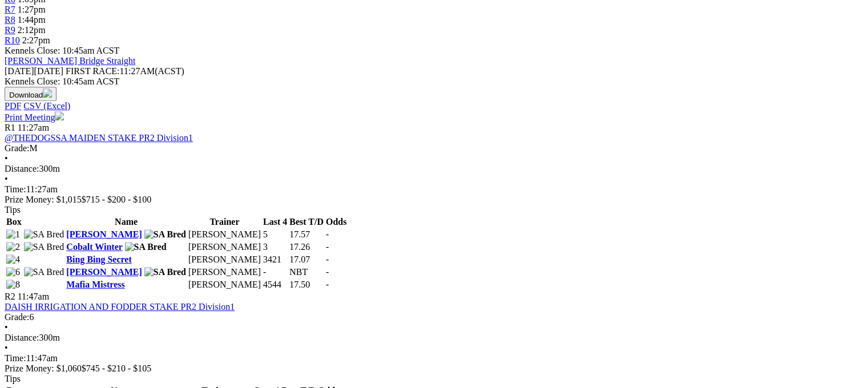  What do you see at coordinates (434, 199) in the screenshot?
I see `div: Prize Money: $1,015` at bounding box center [434, 199].